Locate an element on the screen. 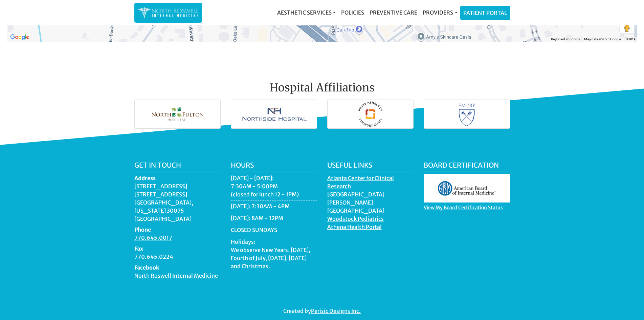  a: Policies is located at coordinates (353, 12).